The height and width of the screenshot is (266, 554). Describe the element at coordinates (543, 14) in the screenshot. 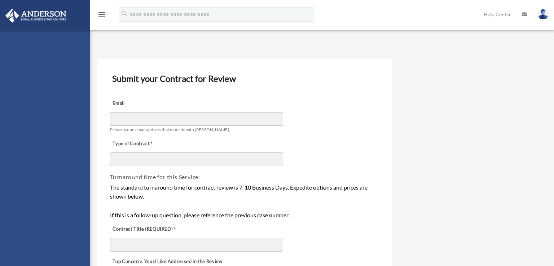

I see `img: User Pic` at that location.